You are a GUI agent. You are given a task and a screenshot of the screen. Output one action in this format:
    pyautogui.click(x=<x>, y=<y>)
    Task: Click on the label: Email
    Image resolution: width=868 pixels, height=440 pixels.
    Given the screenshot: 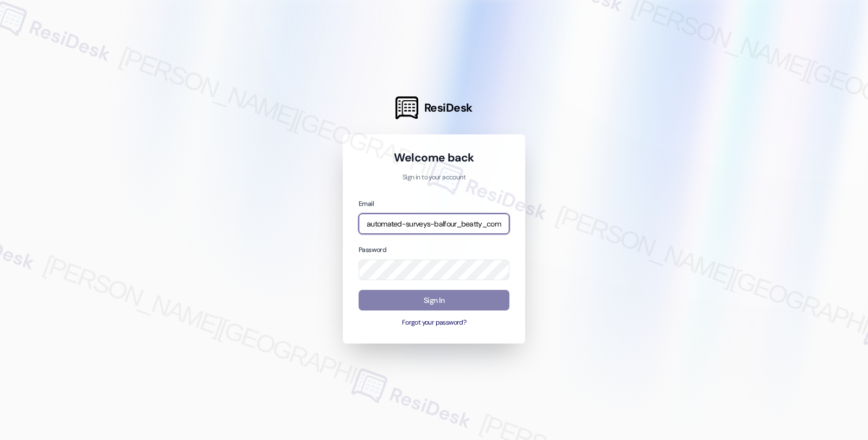 What is the action you would take?
    pyautogui.click(x=366, y=204)
    